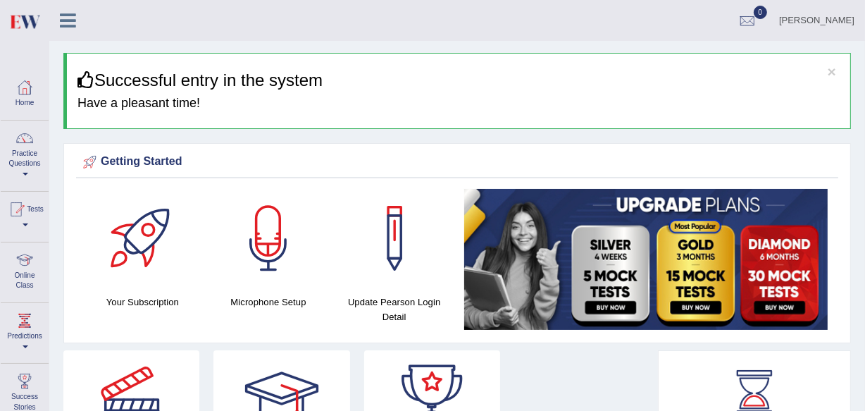 The width and height of the screenshot is (865, 411). Describe the element at coordinates (142, 302) in the screenshot. I see `h4: Your Subscription` at that location.